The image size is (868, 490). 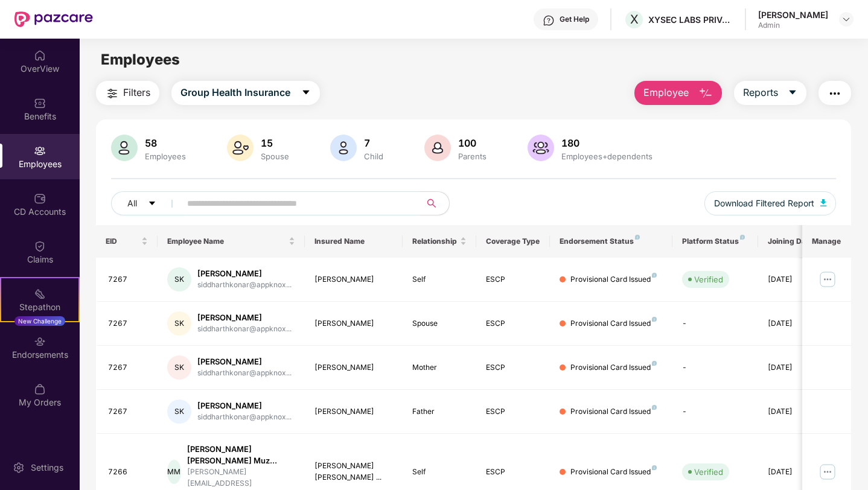 What do you see at coordinates (127, 93) in the screenshot?
I see `button: Filters` at bounding box center [127, 93].